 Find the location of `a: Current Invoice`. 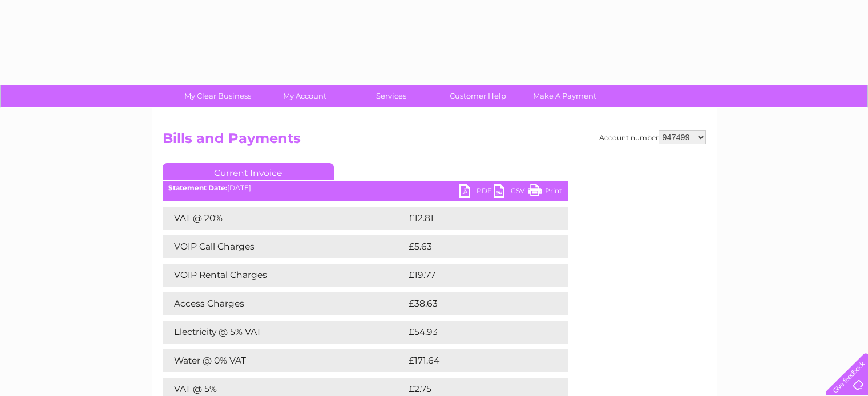

a: Current Invoice is located at coordinates (248, 171).